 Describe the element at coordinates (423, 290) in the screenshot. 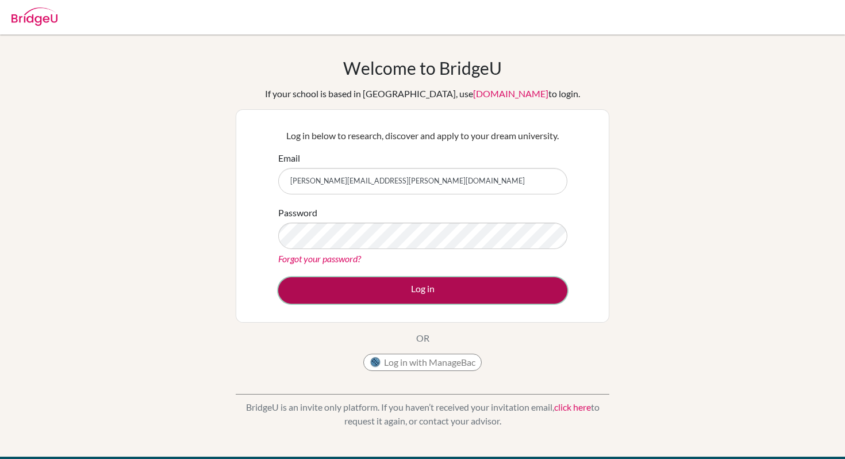

I see `button: Log in` at that location.